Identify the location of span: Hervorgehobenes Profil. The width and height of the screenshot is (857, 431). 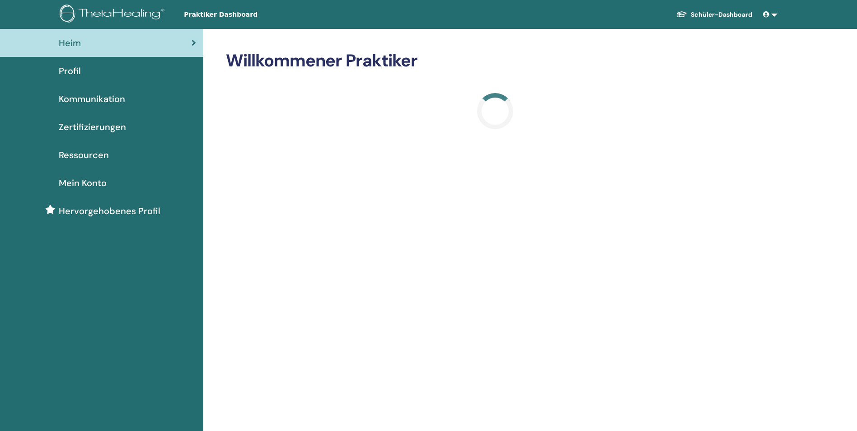
(109, 211).